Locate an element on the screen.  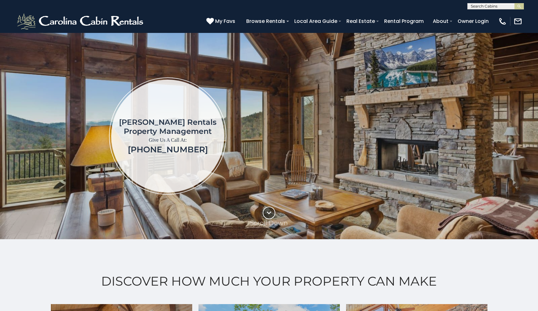
h2: Discover How Much Your Property Can Make is located at coordinates (269, 282).